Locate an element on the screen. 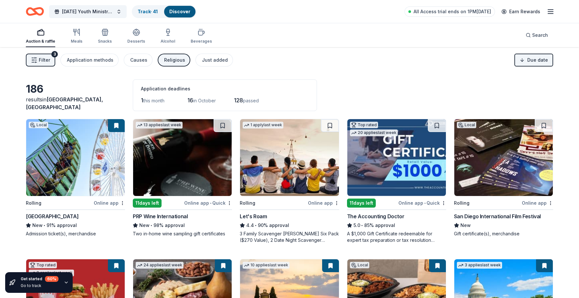 Image resolution: width=579 pixels, height=298 pixels. div: Snacks is located at coordinates (105, 41).